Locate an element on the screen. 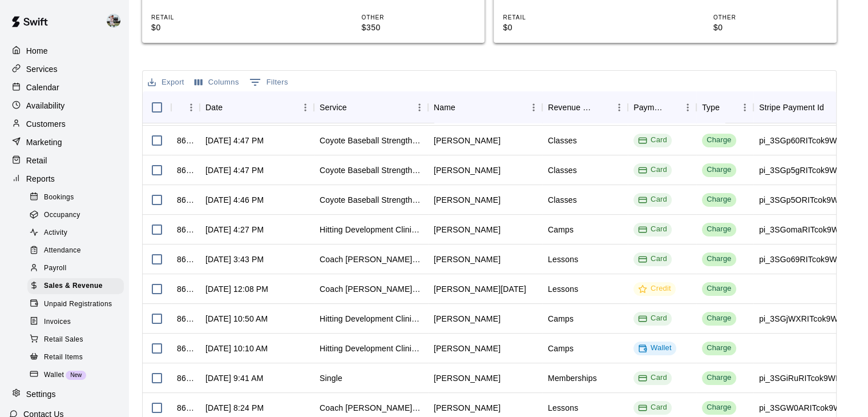 The image size is (868, 417). div: Matt Hill is located at coordinates (117, 21).